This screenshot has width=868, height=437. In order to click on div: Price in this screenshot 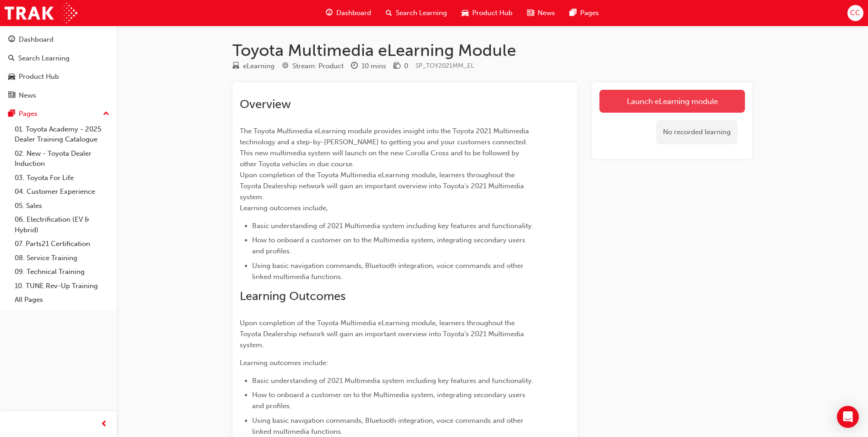, I will do `click(401, 66)`.